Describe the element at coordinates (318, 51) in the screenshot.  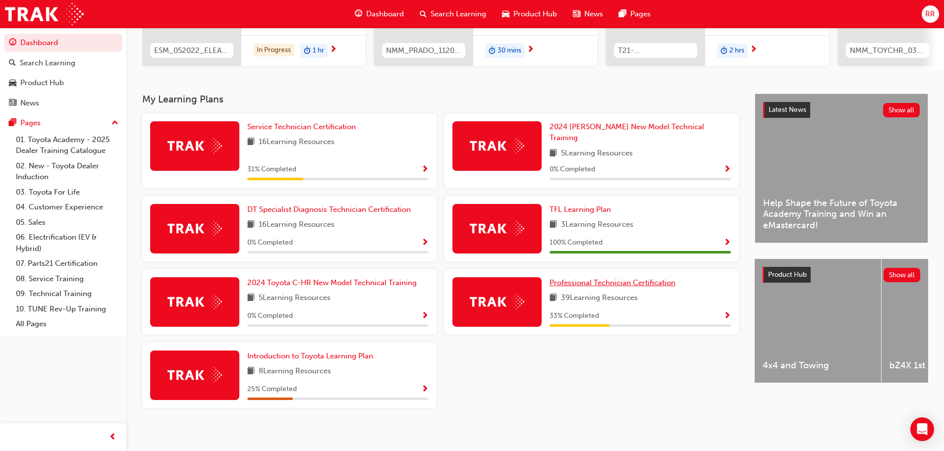
I see `span: 1 hr` at that location.